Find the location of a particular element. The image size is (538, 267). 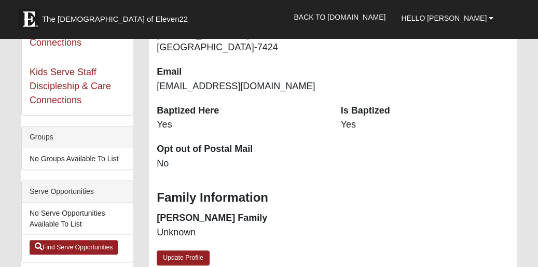

li: No Groups Available To List is located at coordinates (77, 159).